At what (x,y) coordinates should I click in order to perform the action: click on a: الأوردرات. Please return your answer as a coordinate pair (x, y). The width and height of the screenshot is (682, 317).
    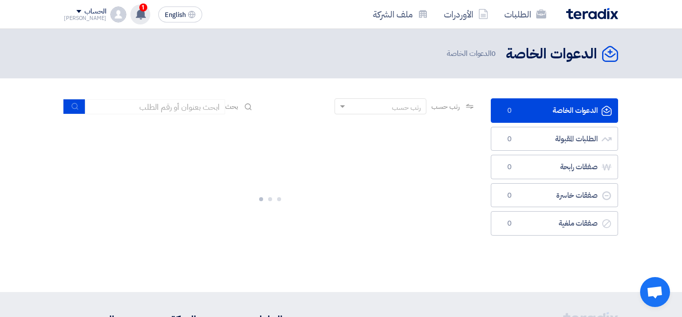
    Looking at the image, I should click on (466, 14).